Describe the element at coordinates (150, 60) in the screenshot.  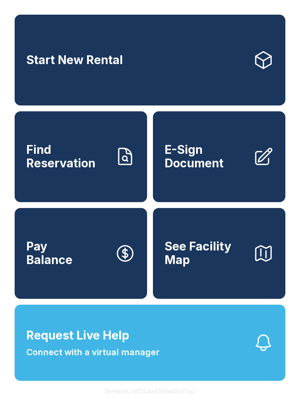
I see `a: Start New Rental` at that location.